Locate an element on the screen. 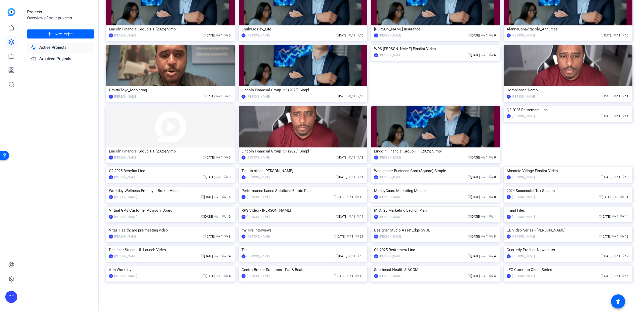 This screenshot has height=311, width=644. span: / 10 is located at coordinates (227, 217).